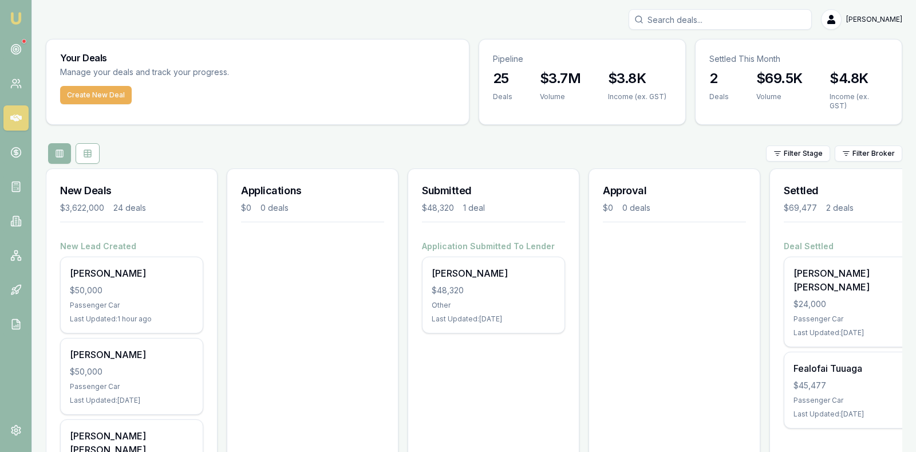  What do you see at coordinates (503, 78) in the screenshot?
I see `h3: 25` at bounding box center [503, 78].